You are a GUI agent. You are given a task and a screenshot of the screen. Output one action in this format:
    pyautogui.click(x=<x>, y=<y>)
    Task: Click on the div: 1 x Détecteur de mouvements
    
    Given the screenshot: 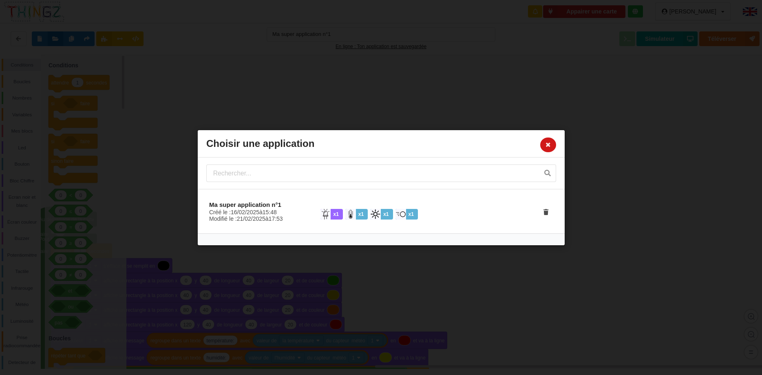 What is the action you would take?
    pyautogui.click(x=406, y=214)
    